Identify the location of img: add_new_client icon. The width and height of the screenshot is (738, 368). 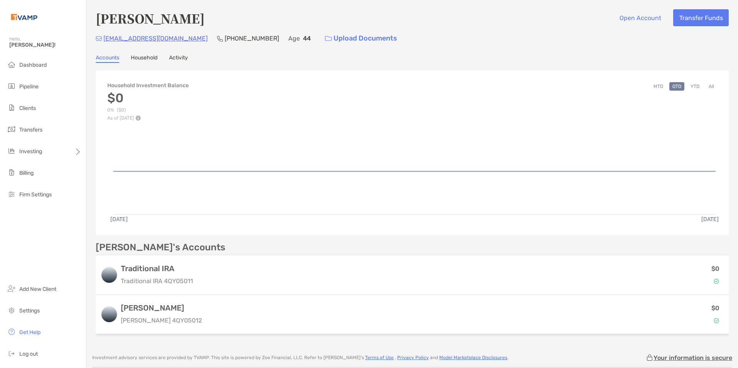
(12, 289).